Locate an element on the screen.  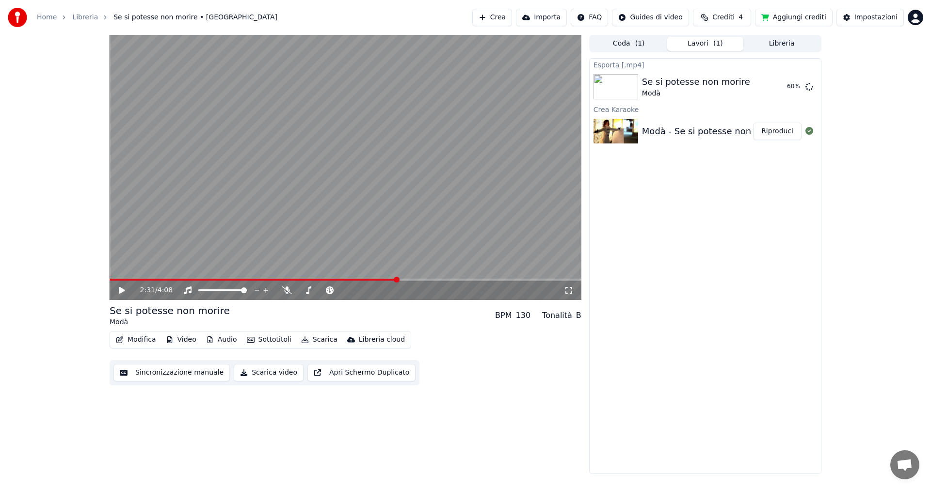
div: 130 is located at coordinates (523, 316).